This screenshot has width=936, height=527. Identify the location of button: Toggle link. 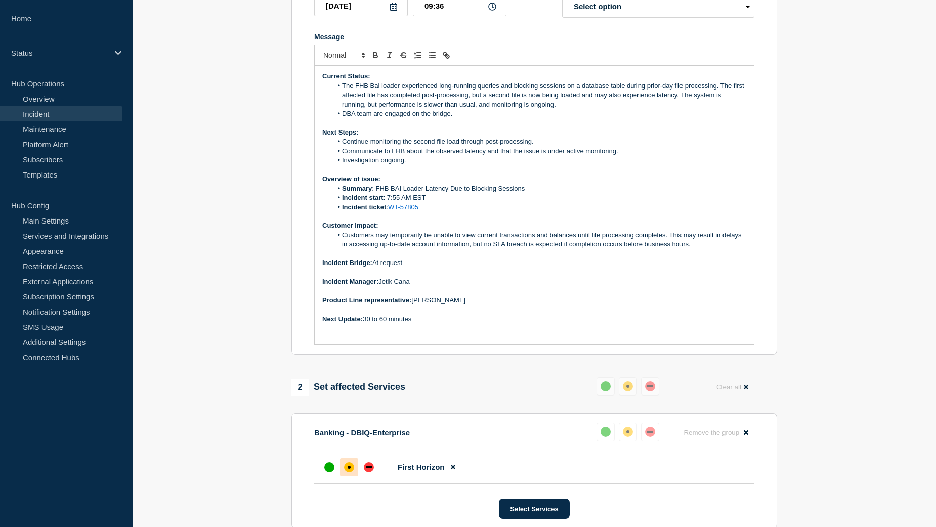
(446, 55).